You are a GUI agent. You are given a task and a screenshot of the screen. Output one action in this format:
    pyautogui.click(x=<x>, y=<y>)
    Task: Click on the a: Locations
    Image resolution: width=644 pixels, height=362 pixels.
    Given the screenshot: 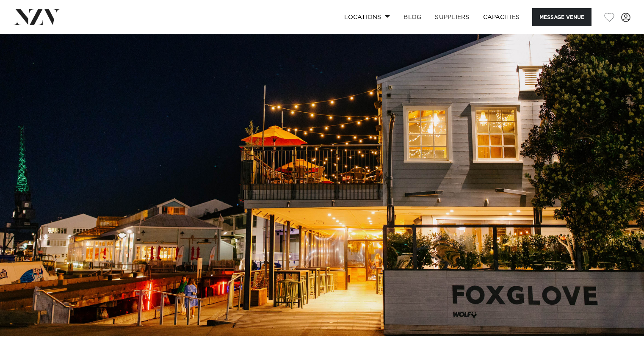 What is the action you would take?
    pyautogui.click(x=367, y=17)
    